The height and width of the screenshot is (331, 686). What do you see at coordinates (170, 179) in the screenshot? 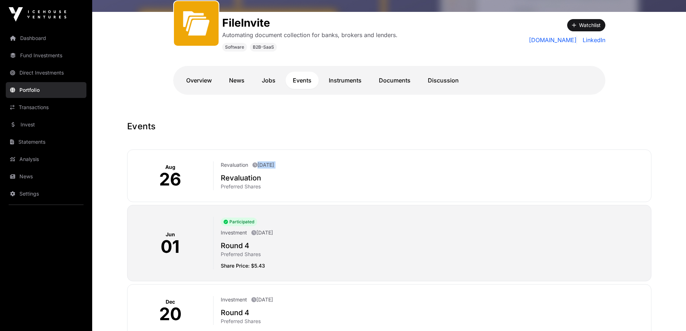
I see `p: 26` at bounding box center [170, 179].